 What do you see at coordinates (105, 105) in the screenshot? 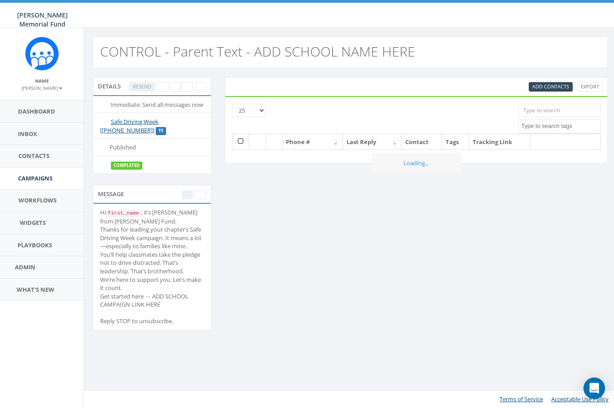
I see `i: Immediate: Send all messages now` at bounding box center [105, 105].